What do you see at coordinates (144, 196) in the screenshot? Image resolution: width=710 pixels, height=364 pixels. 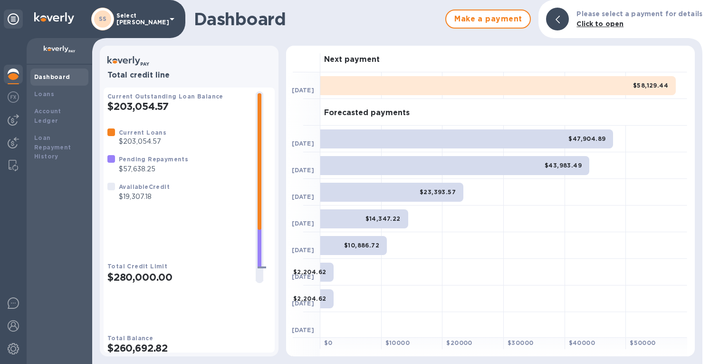 I see `p: $19,307.18` at bounding box center [144, 196].